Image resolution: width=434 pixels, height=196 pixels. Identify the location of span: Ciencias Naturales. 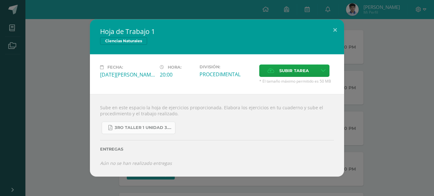
(124, 41).